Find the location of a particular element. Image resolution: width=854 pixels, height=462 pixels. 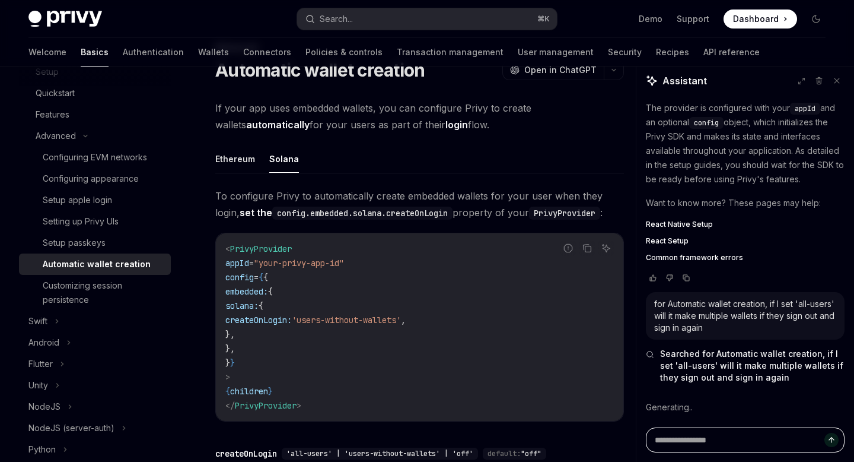

button: Copy the contents from the code block is located at coordinates (587, 248).